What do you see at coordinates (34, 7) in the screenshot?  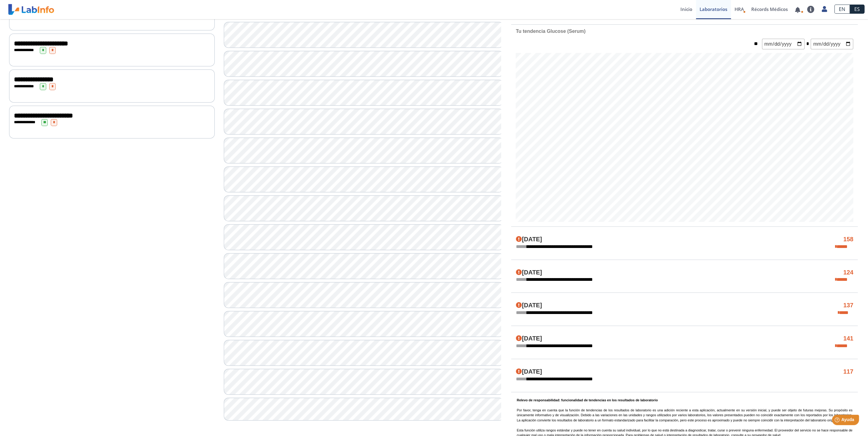 I see `span: Ayuda` at bounding box center [34, 7].